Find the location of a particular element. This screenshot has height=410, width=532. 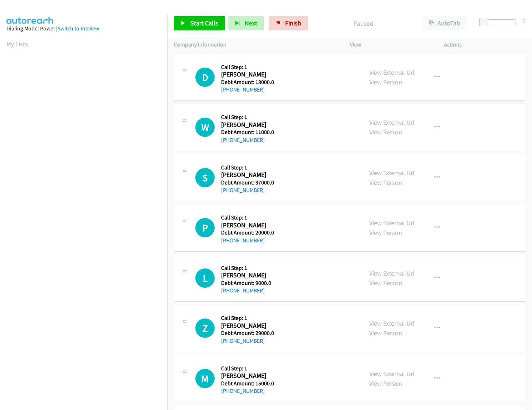

h1: L is located at coordinates (205, 278).